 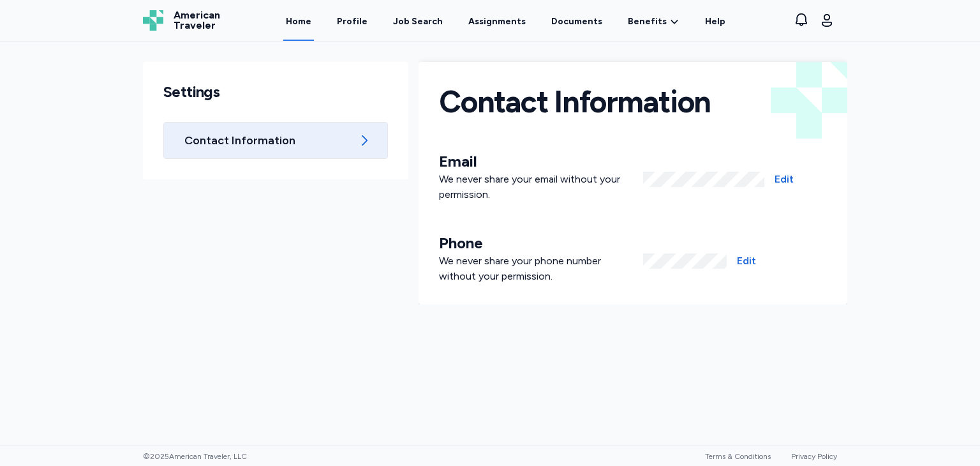 What do you see at coordinates (653, 22) in the screenshot?
I see `a: Benefits` at bounding box center [653, 22].